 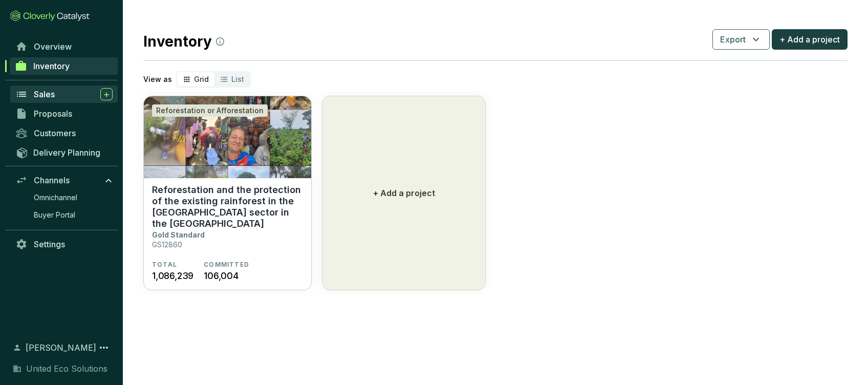 I want to click on p: GS12860, so click(x=167, y=244).